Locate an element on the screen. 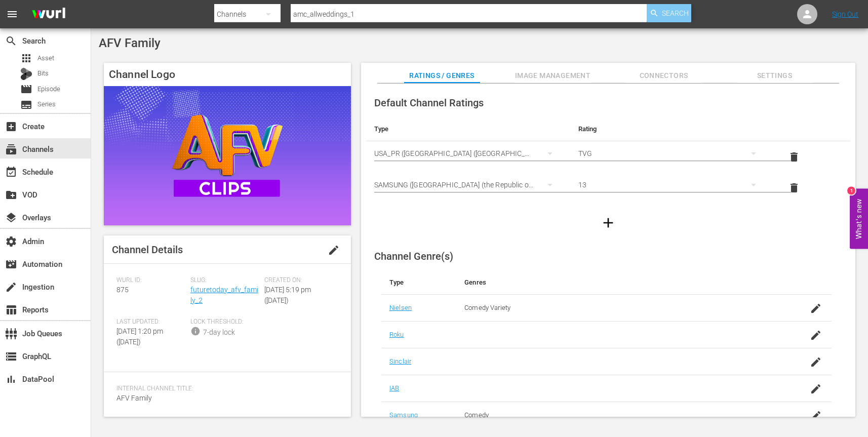 Image resolution: width=868 pixels, height=437 pixels. a: Roku is located at coordinates (396, 334).